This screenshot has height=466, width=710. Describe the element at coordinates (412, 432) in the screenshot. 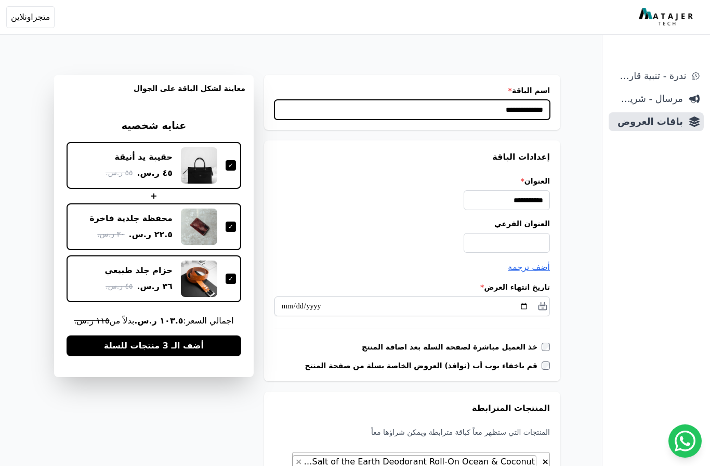

I see `p: المنتجات التي ستظهر معاً كباقة مترابطة ويمكن شراؤها معاً` at that location.